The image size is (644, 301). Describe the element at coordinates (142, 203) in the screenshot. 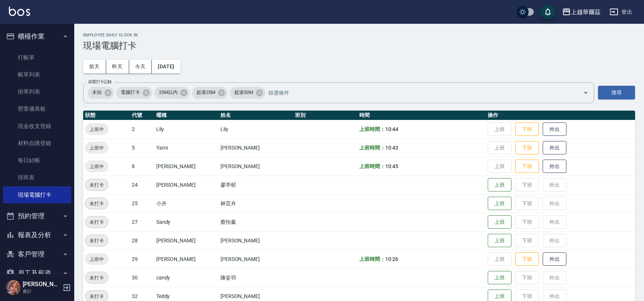

I see `td: 25` at that location.